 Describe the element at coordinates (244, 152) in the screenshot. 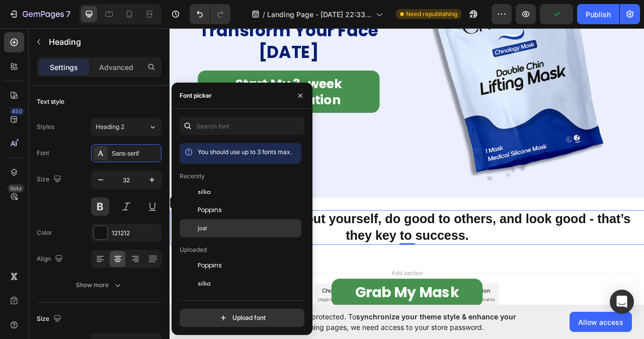

I see `span: You should use up to 3 fonts max.` at that location.